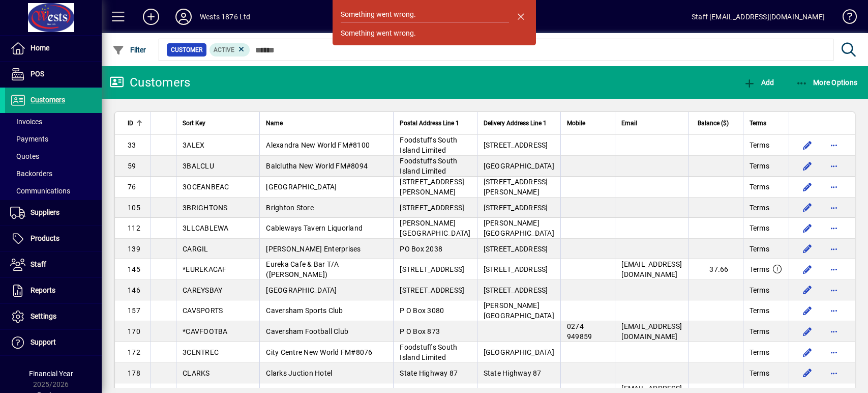  I want to click on span: CAREYSBAY, so click(203, 290).